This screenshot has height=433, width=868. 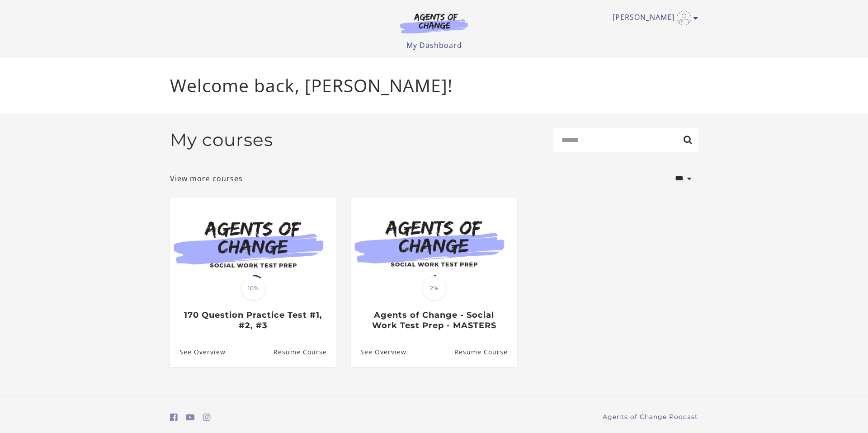 What do you see at coordinates (434, 320) in the screenshot?
I see `h3: Agents of Change - Social Work Test Prep - MASTERS` at bounding box center [434, 320].